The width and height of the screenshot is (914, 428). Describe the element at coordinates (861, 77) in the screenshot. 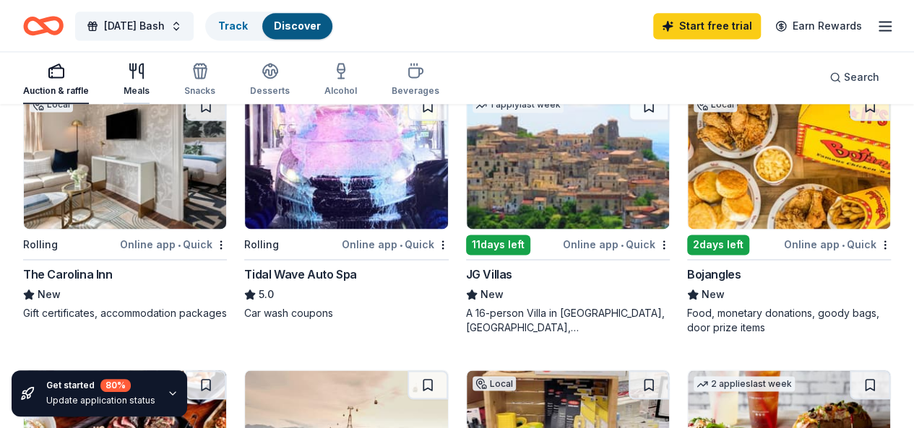

I see `span: Search` at that location.